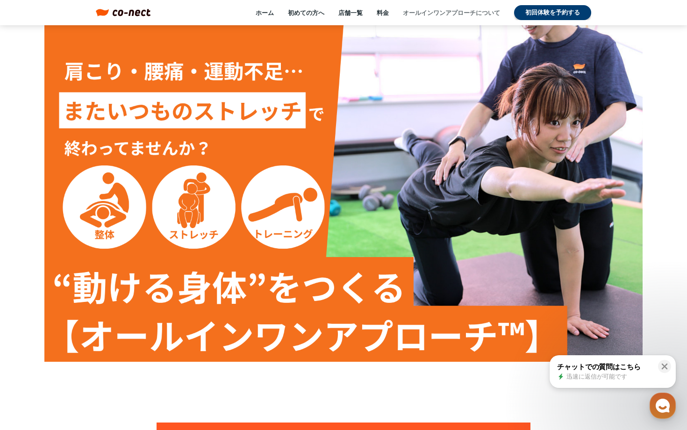 The width and height of the screenshot is (687, 430). What do you see at coordinates (383, 13) in the screenshot?
I see `a: 料金` at bounding box center [383, 13].